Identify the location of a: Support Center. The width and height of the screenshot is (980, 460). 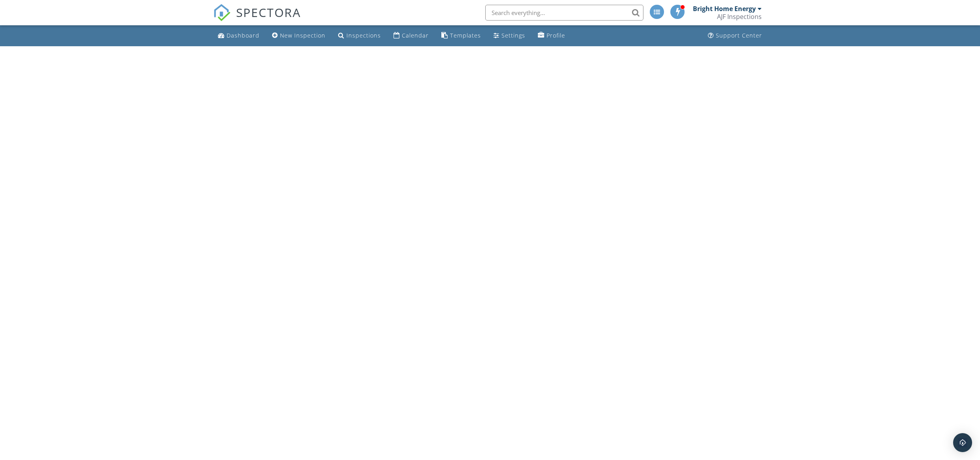
(734, 36).